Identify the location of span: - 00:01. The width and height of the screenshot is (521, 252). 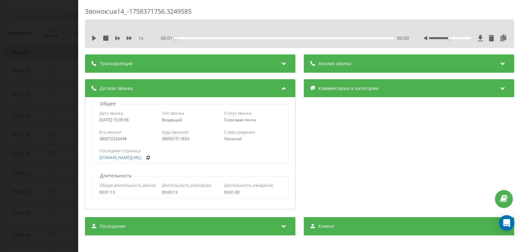
(167, 38).